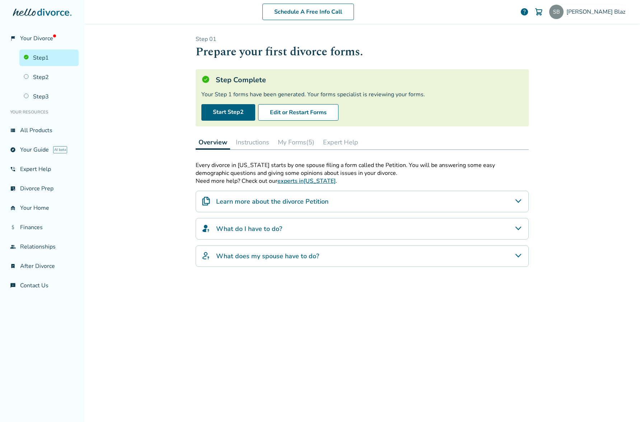 This screenshot has height=422, width=640. I want to click on a: attach_moneyFinances, so click(42, 227).